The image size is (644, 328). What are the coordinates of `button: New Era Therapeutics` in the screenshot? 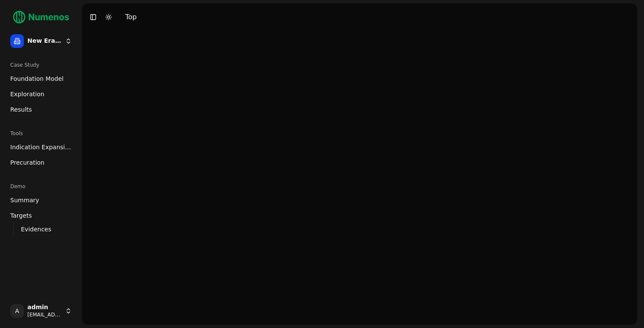 It's located at (41, 41).